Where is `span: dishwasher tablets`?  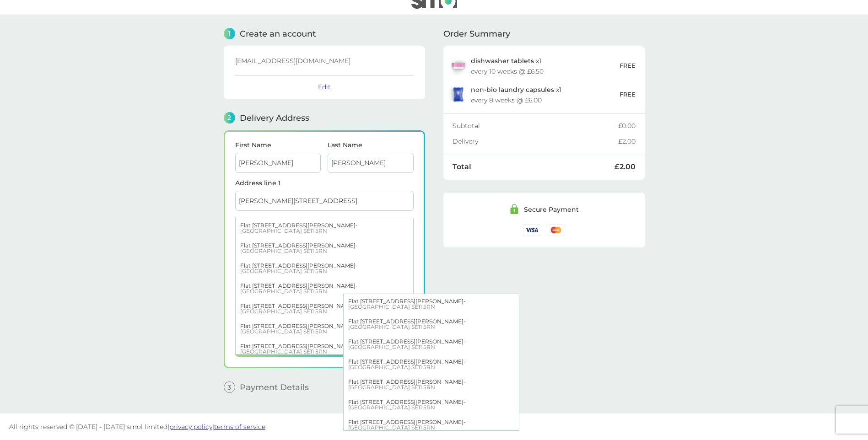 span: dishwasher tablets is located at coordinates (503, 61).